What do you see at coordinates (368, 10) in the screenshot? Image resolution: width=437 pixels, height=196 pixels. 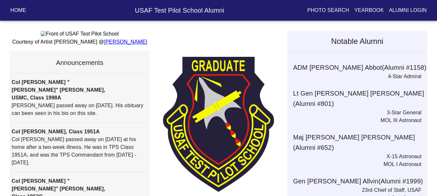 I see `a: Yearbook` at bounding box center [368, 10].